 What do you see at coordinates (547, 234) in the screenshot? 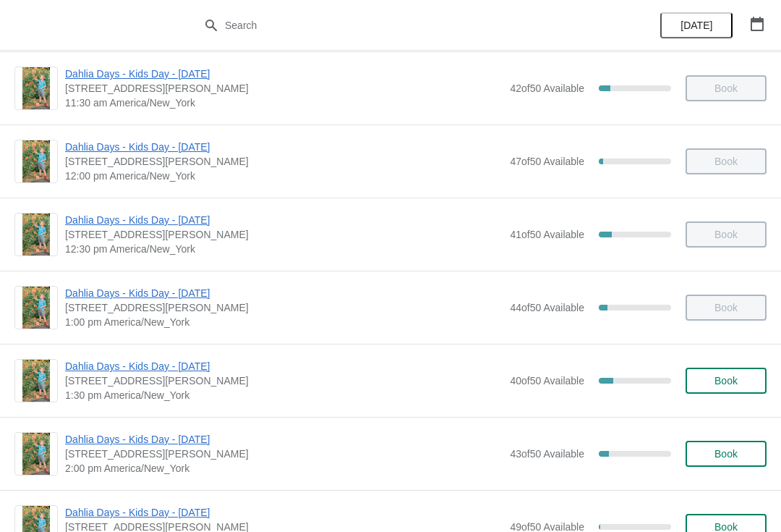
I see `span: 41 of 50 Available` at bounding box center [547, 234].